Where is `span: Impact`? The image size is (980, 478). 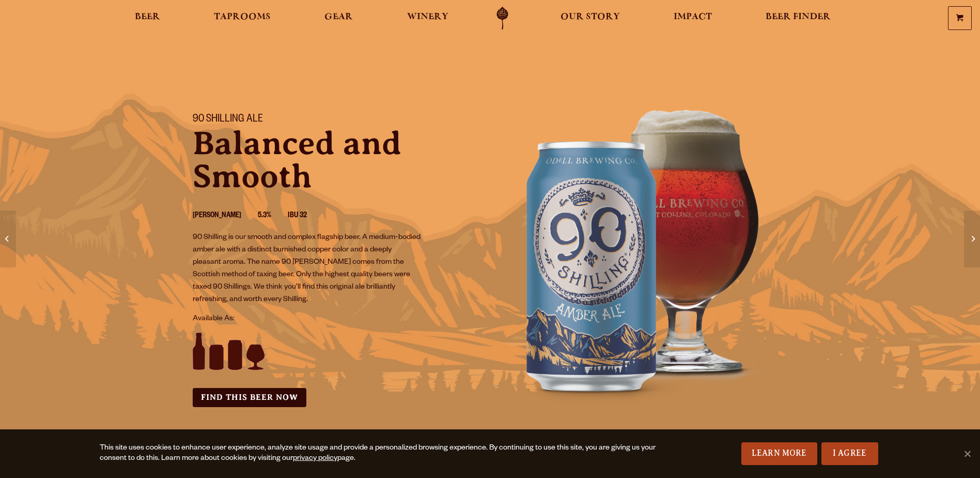
span: Impact is located at coordinates (692, 17).